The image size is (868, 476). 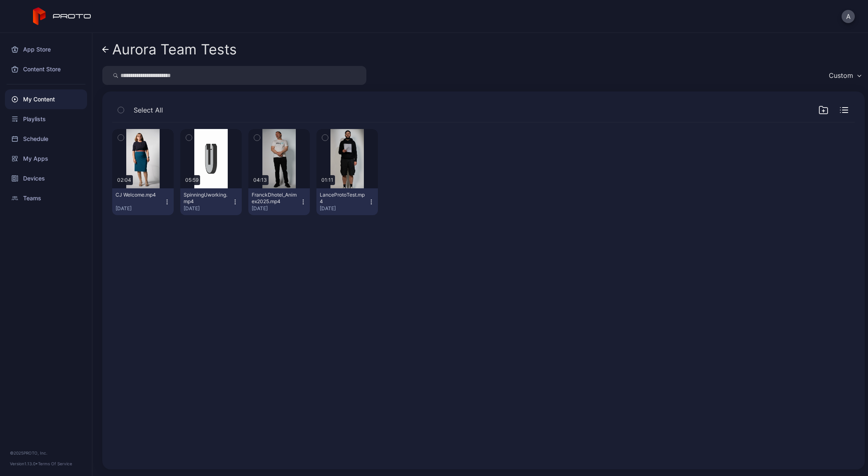 What do you see at coordinates (46, 49) in the screenshot?
I see `div: App Store` at bounding box center [46, 49].